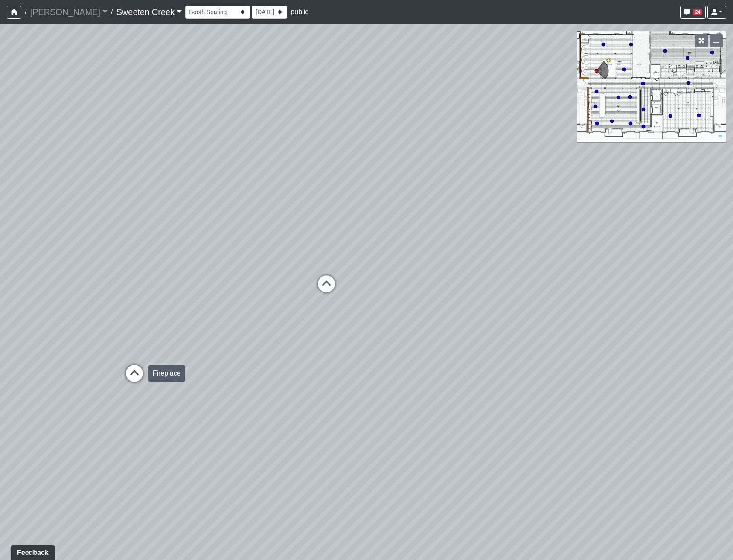 The height and width of the screenshot is (560, 733). Describe the element at coordinates (693, 12) in the screenshot. I see `button: 24` at that location.